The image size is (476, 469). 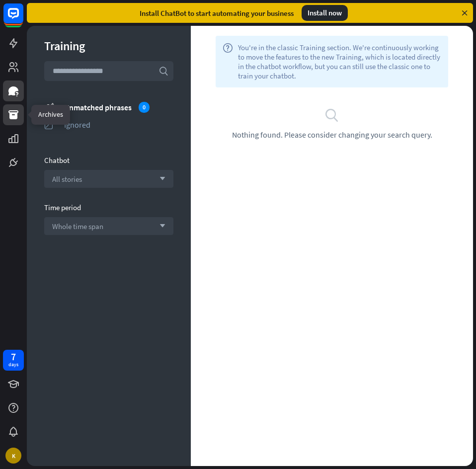 I want to click on i: ignored, so click(x=49, y=124).